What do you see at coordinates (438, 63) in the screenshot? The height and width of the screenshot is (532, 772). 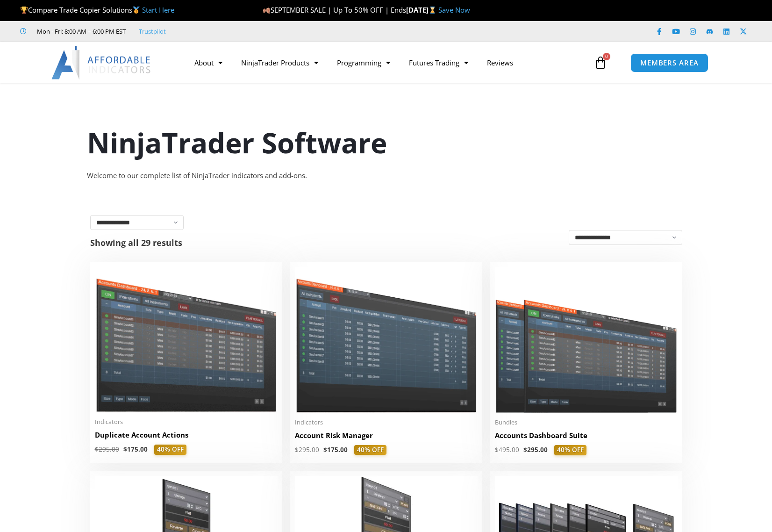 I see `a: Futures Trading` at bounding box center [438, 63].